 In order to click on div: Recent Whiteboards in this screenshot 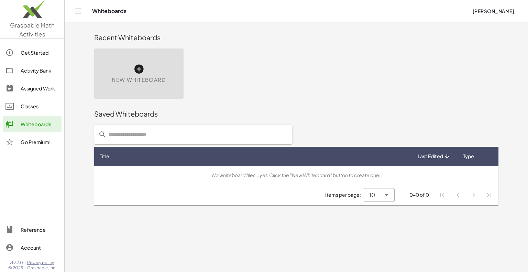, I will do `click(296, 37)`.